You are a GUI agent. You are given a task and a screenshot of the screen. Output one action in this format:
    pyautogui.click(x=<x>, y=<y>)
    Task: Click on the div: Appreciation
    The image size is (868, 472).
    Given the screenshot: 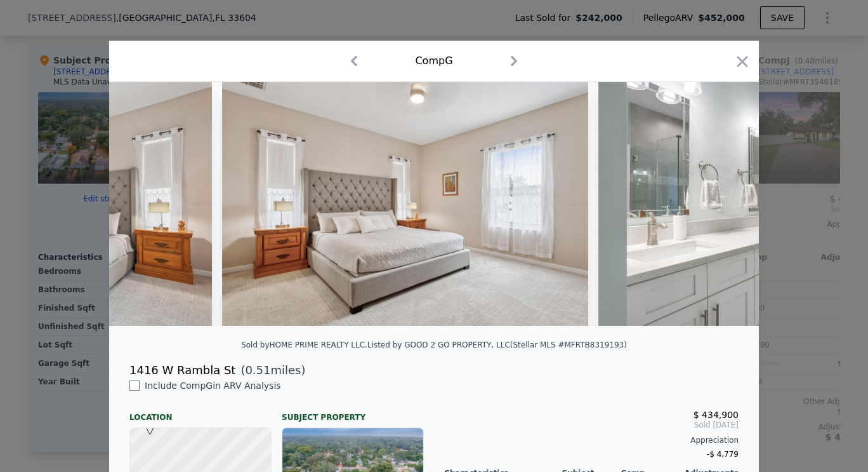 What is the action you would take?
    pyautogui.click(x=591, y=441)
    